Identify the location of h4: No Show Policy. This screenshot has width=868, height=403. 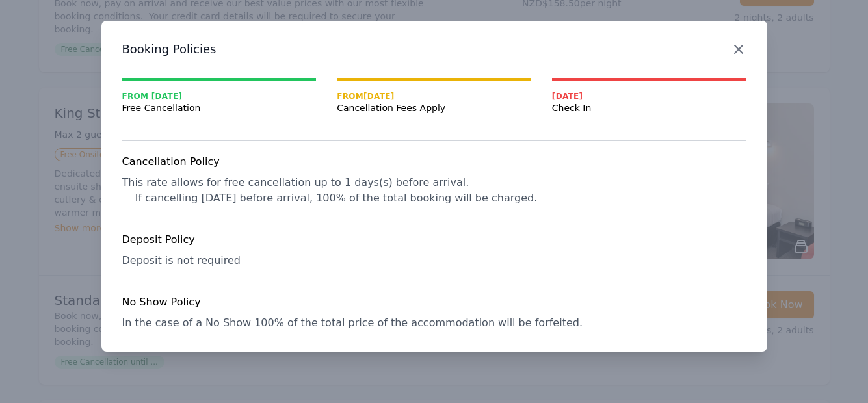
(434, 302).